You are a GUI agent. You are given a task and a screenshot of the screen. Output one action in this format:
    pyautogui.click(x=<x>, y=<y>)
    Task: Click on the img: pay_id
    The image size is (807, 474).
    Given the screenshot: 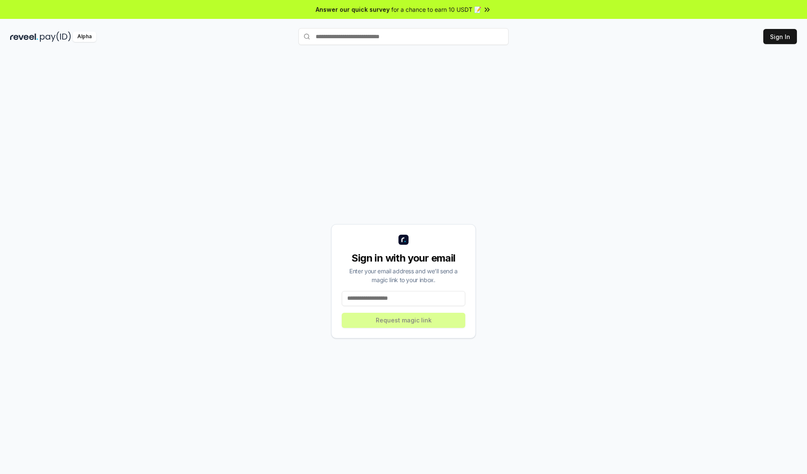 What is the action you would take?
    pyautogui.click(x=55, y=37)
    